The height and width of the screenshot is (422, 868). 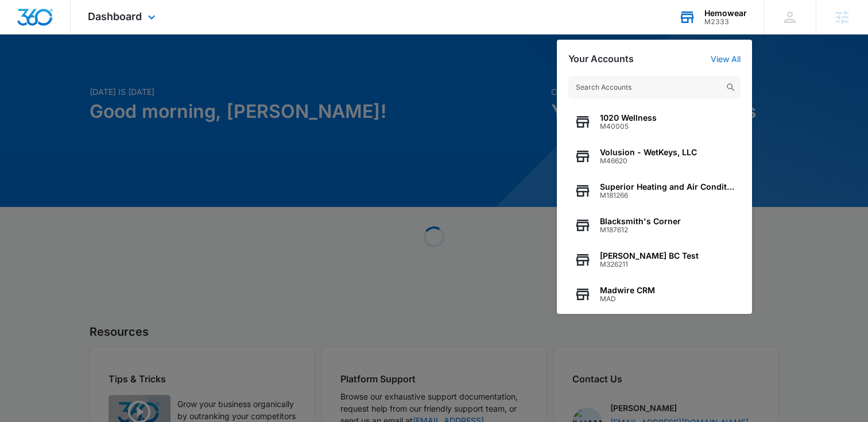 What do you see at coordinates (654, 88) in the screenshot?
I see `input: Search Accounts` at bounding box center [654, 88].